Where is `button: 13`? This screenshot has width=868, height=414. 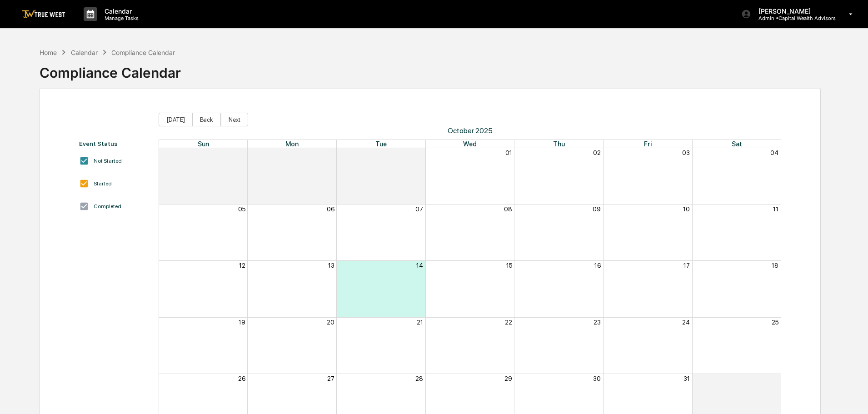 button: 13 is located at coordinates (332, 265).